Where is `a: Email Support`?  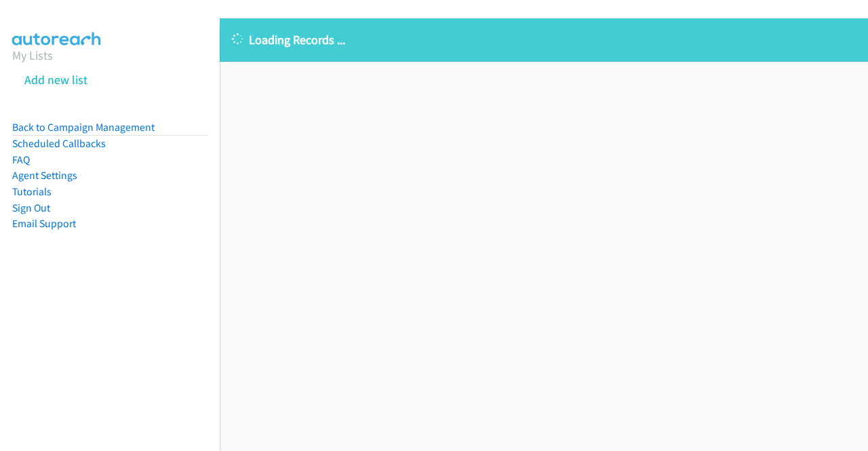
a: Email Support is located at coordinates (44, 223).